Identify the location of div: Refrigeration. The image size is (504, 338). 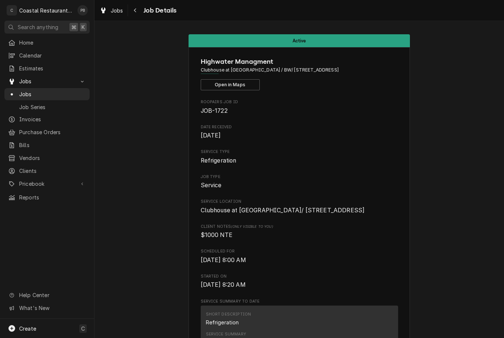
(222, 322).